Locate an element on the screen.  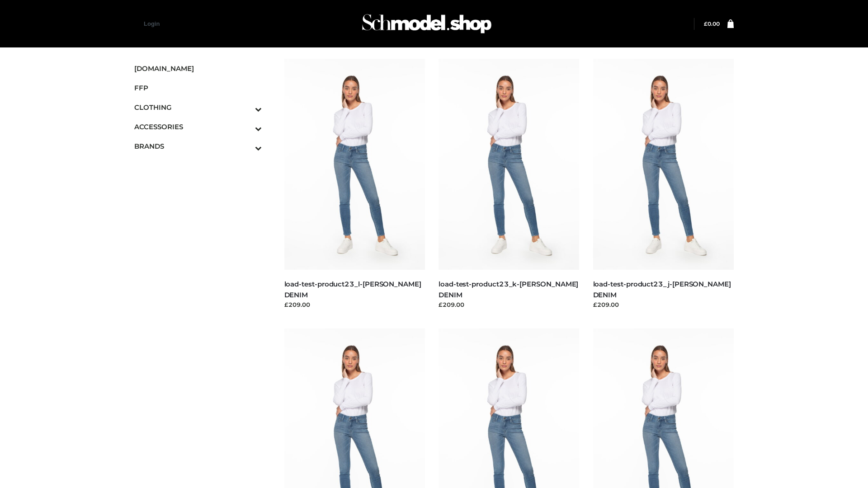
a: Schmodel Admin 964 is located at coordinates (427, 23).